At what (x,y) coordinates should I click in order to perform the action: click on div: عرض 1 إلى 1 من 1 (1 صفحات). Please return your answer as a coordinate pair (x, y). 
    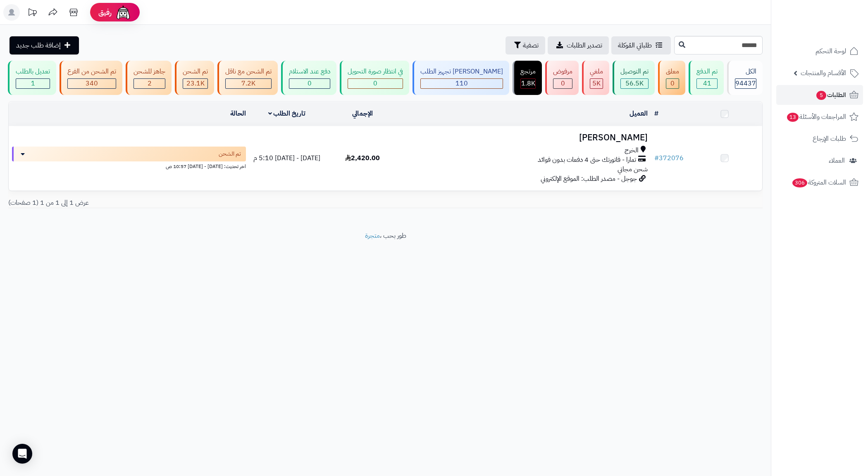
    Looking at the image, I should click on (194, 203).